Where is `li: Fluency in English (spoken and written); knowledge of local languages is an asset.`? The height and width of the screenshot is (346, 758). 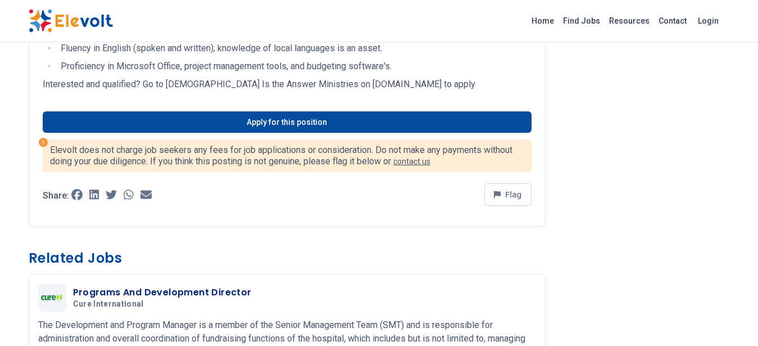
li: Fluency in English (spoken and written); knowledge of local languages is an asset. is located at coordinates (295, 48).